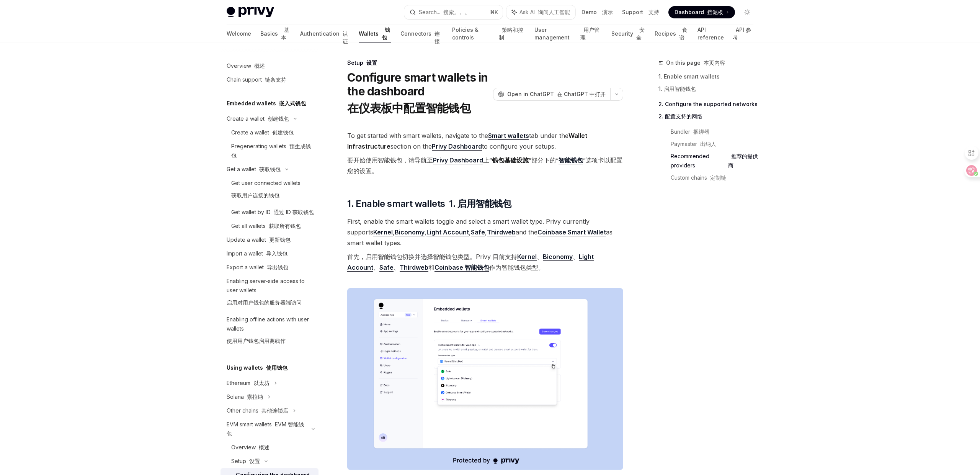  Describe the element at coordinates (527, 256) in the screenshot. I see `a: Kernel` at that location.